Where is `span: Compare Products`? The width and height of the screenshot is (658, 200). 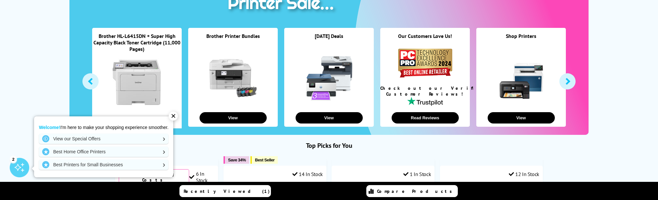
span: Compare Products is located at coordinates (416, 192).